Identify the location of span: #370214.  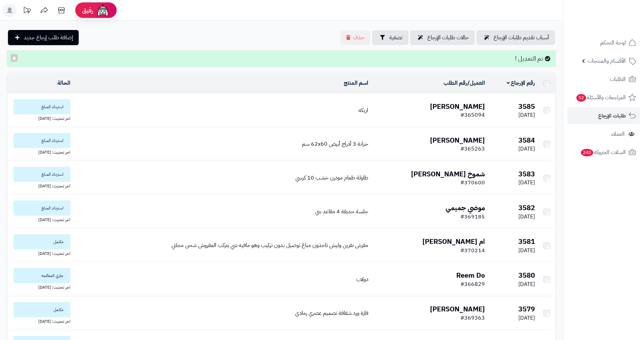
(472, 250).